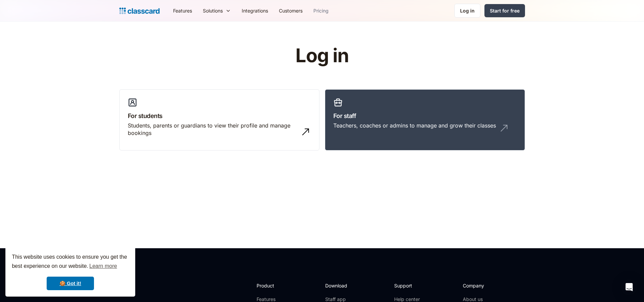  I want to click on a: home, so click(139, 11).